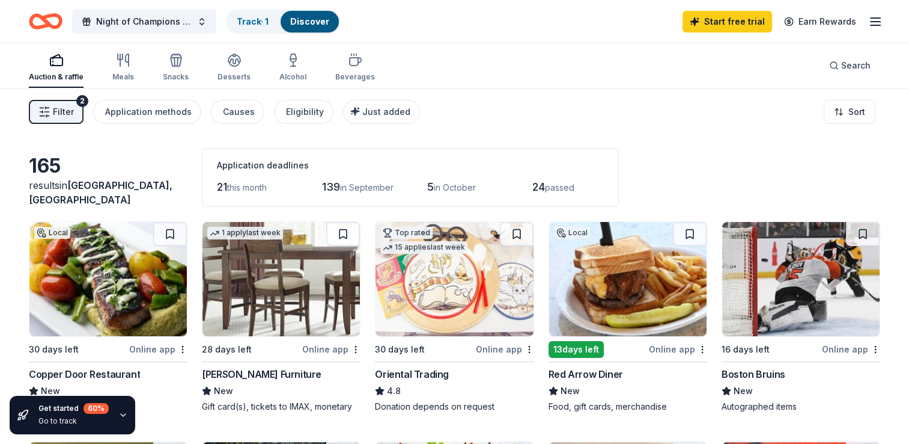 The height and width of the screenshot is (444, 909). Describe the element at coordinates (628, 406) in the screenshot. I see `div: Food, gift cards, merchandise` at that location.